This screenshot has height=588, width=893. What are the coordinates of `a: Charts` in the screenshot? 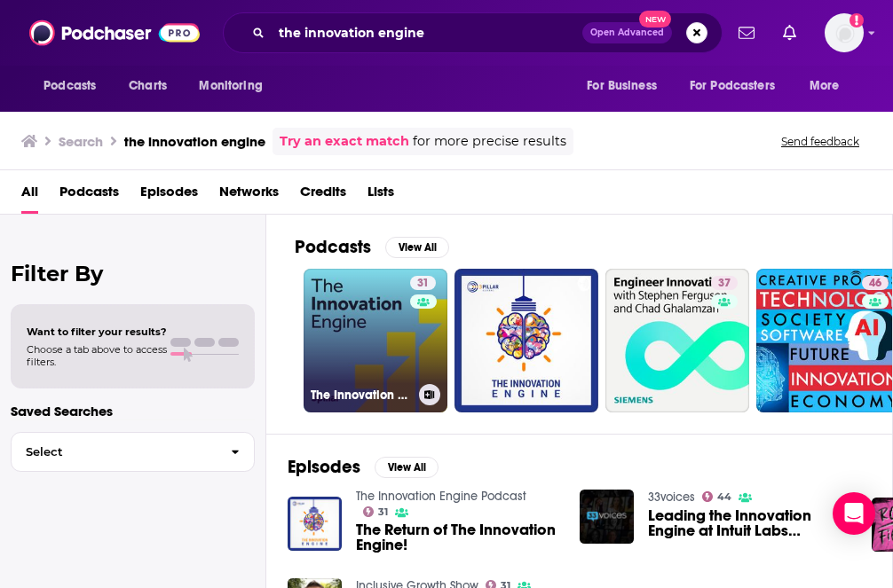 It's located at (147, 86).